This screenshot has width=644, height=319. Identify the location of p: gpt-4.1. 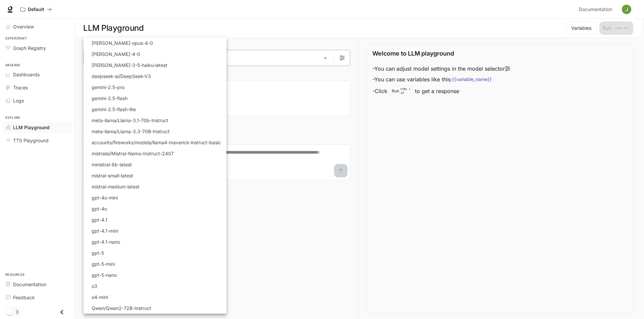
(99, 220).